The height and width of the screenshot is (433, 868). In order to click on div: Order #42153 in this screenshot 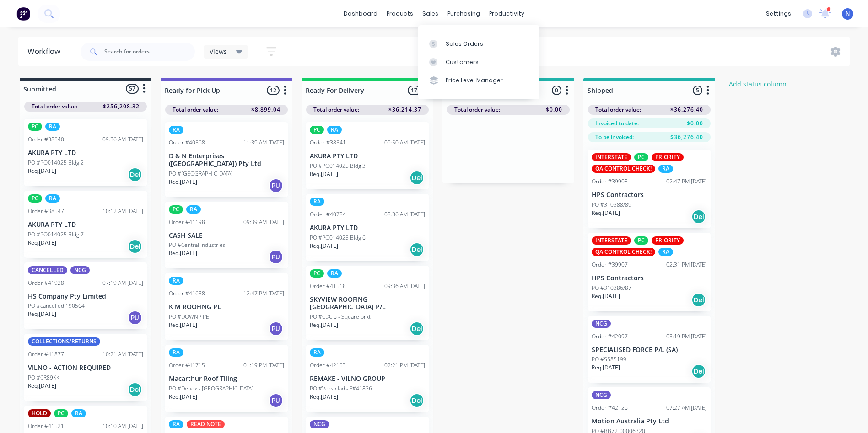, I will do `click(327, 365)`.